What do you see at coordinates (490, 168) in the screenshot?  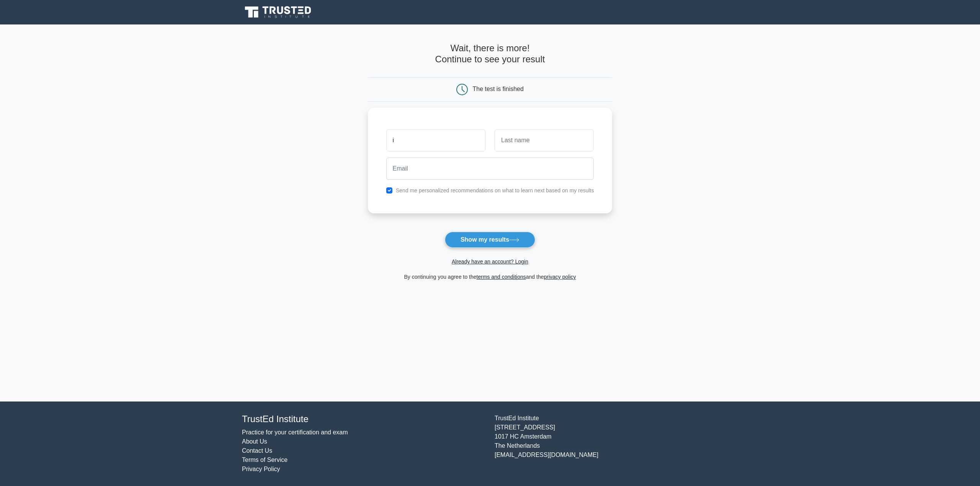 I see `input: Email` at bounding box center [490, 168].